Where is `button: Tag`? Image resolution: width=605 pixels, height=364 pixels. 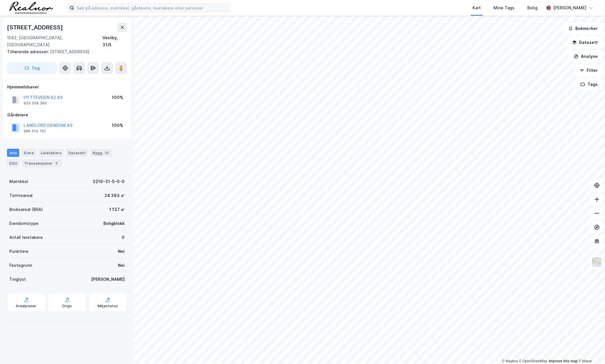
button: Tag is located at coordinates (32, 68).